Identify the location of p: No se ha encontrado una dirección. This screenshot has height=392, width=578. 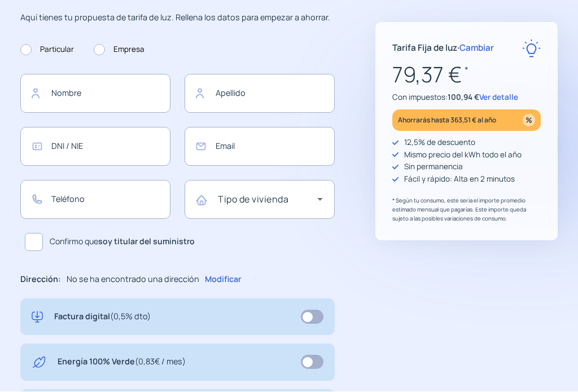
(132, 279).